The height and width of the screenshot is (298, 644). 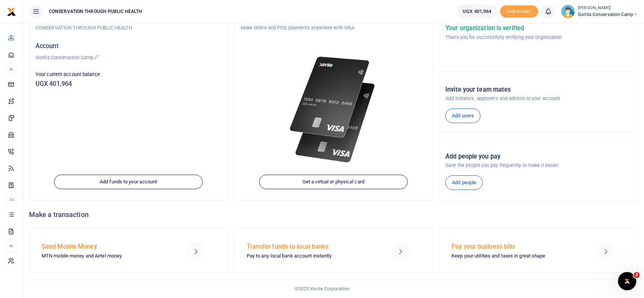 What do you see at coordinates (95, 11) in the screenshot?
I see `span: CONSERVATION THROUGH PUBLIC HEALTH` at bounding box center [95, 11].